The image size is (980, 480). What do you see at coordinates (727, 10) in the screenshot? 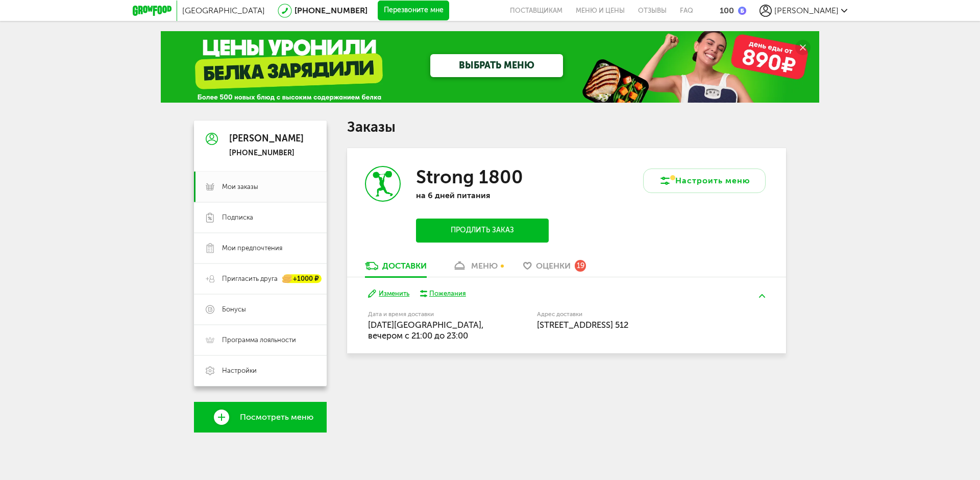
I see `div: 100` at bounding box center [727, 10].